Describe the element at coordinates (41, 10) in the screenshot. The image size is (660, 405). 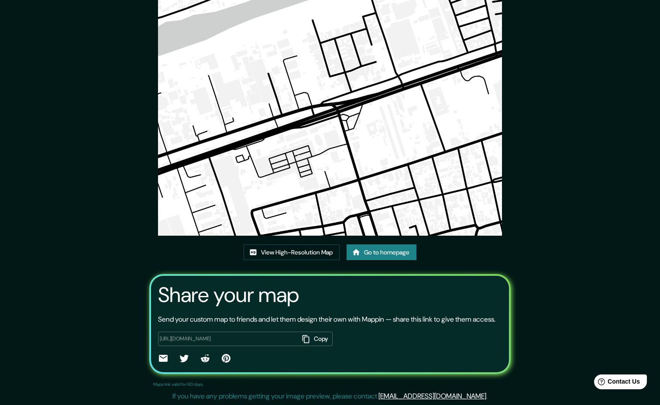
I see `span: Contact Us` at that location.